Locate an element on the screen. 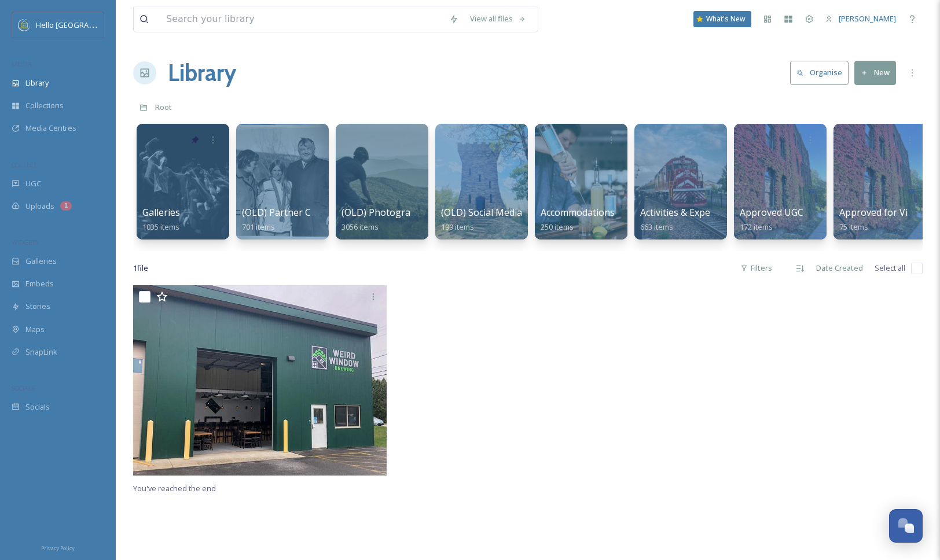 The width and height of the screenshot is (940, 560). span: Activities & Experiences is located at coordinates (690, 212).